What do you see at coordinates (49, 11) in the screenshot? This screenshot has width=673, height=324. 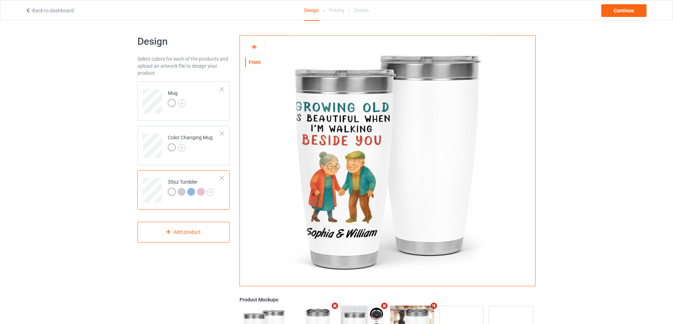 I see `a: Back to dashboard` at bounding box center [49, 11].